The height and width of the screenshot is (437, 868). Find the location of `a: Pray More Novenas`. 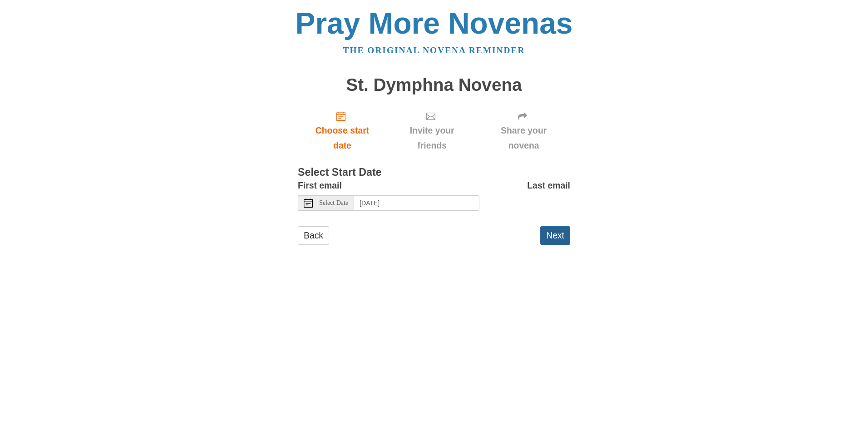

a: Pray More Novenas is located at coordinates (434, 23).